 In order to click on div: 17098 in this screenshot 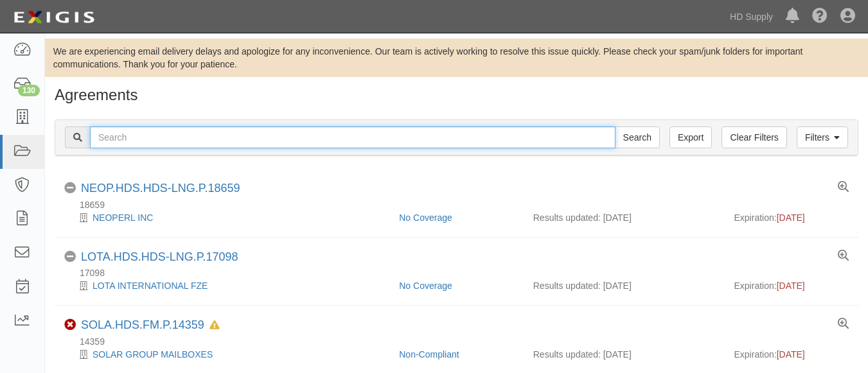, I will do `click(461, 273)`.